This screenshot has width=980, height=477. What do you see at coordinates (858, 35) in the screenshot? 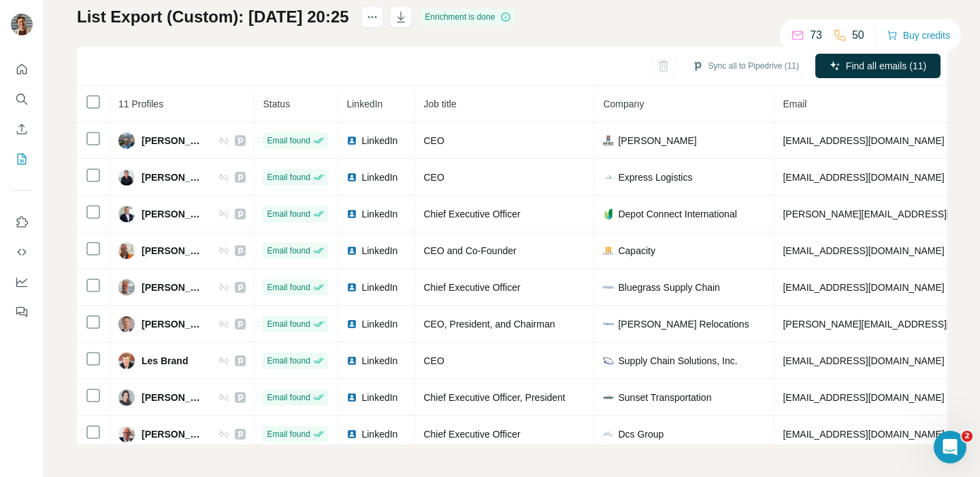
I see `p: 50` at bounding box center [858, 35].